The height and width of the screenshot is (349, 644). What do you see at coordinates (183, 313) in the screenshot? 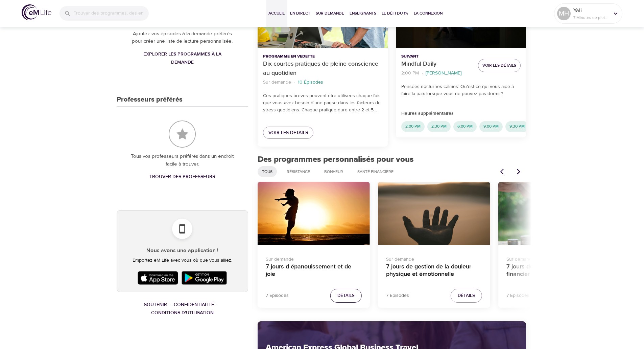
I see `a: Conditions d'utilisation` at bounding box center [183, 313].